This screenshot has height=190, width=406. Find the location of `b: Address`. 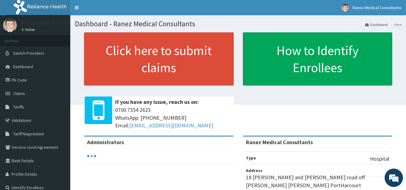

b: Address is located at coordinates (254, 171).